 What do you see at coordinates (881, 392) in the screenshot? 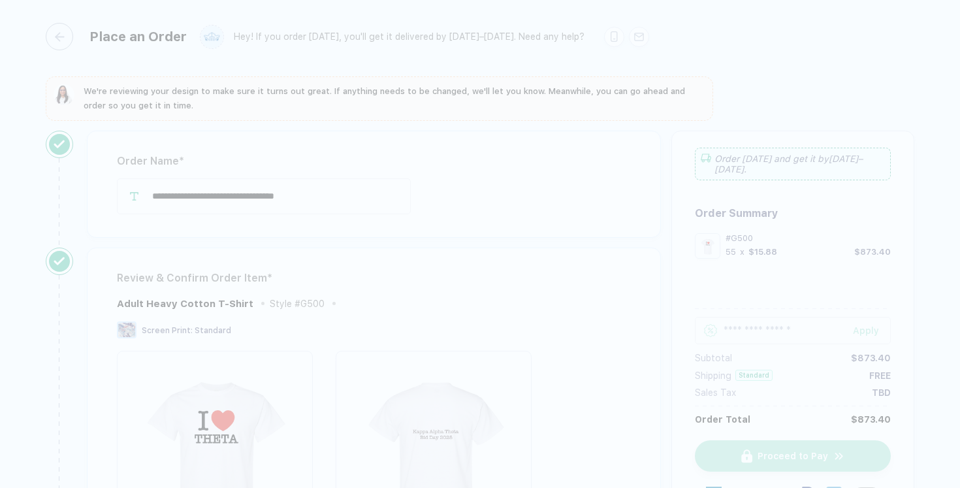
I see `div: TBD` at bounding box center [881, 392].